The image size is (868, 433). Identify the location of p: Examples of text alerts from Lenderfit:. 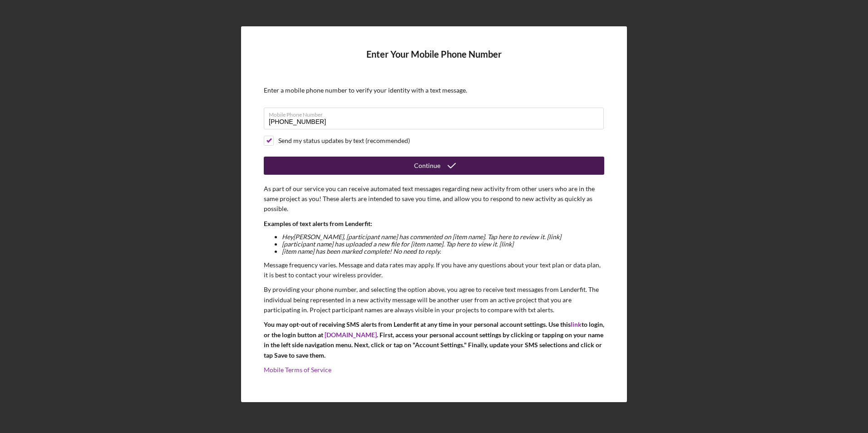
(434, 224).